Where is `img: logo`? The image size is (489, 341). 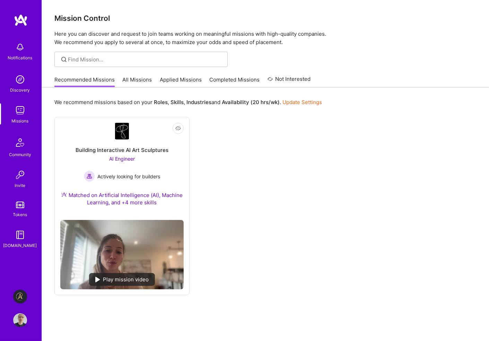
img: logo is located at coordinates (21, 20).